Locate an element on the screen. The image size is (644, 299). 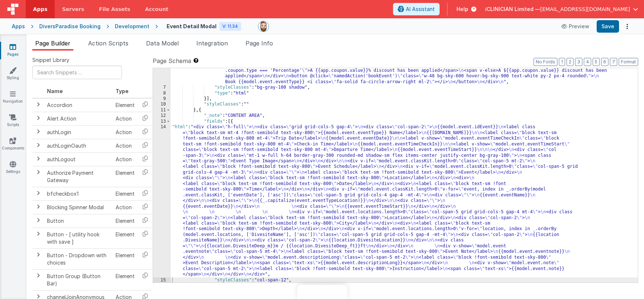
td: authLoginOauth is located at coordinates (78, 145).